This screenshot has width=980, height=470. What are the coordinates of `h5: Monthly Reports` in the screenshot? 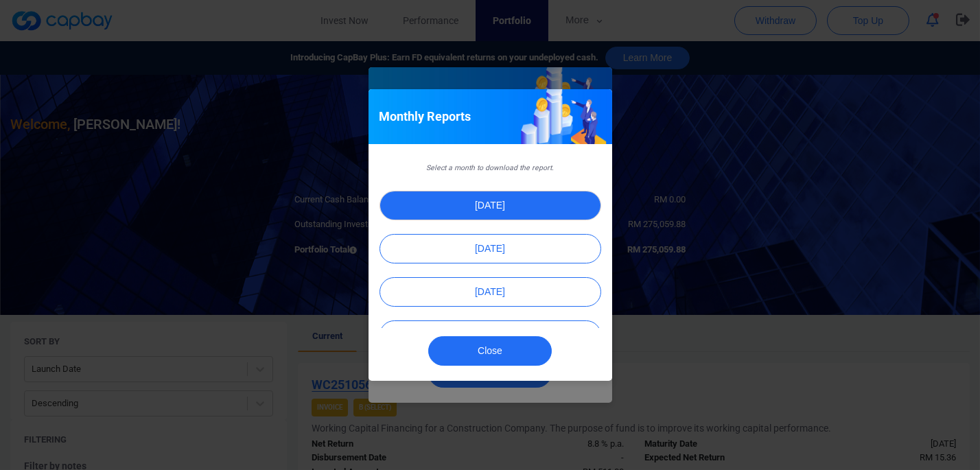 It's located at (425, 117).